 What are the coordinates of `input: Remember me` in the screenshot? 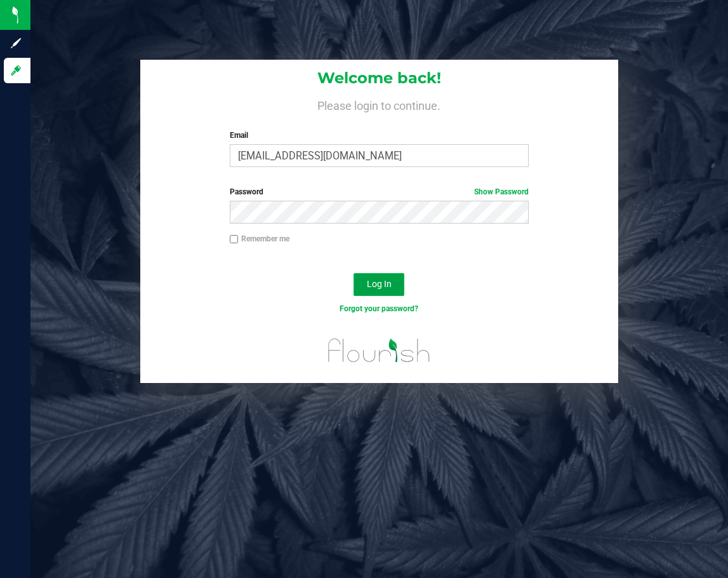 It's located at (234, 239).